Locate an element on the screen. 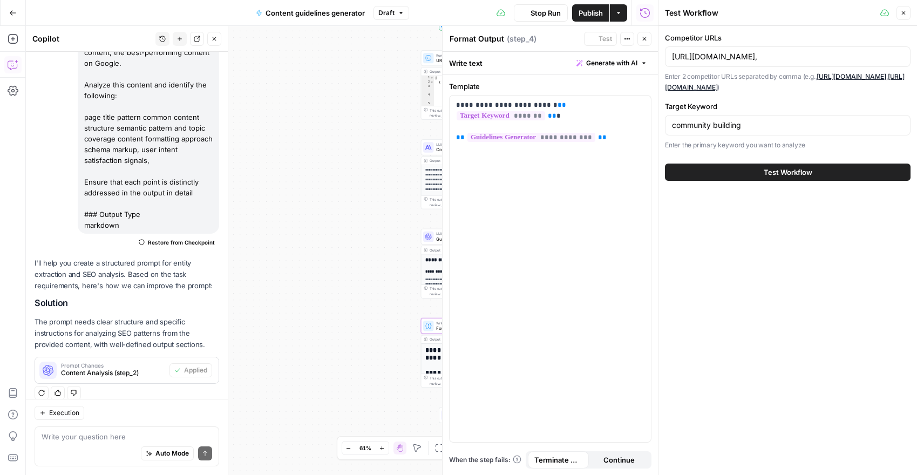  div: 4 is located at coordinates (428, 97).